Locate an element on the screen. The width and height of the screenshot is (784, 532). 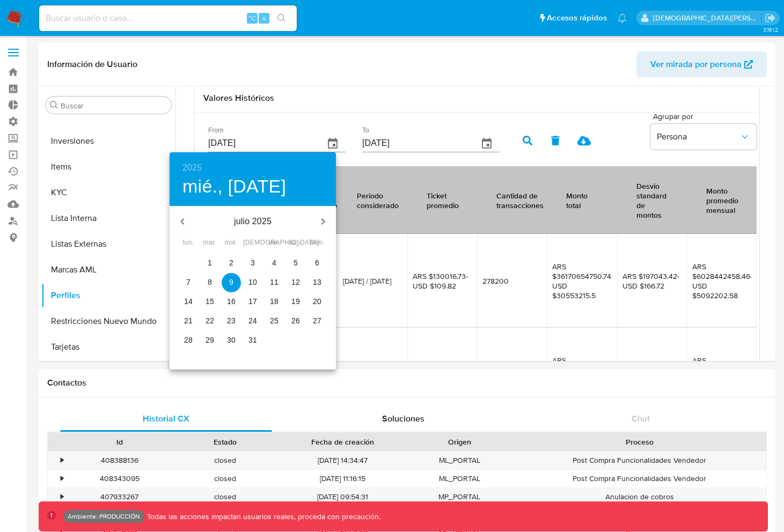
button: 18 is located at coordinates (274, 302).